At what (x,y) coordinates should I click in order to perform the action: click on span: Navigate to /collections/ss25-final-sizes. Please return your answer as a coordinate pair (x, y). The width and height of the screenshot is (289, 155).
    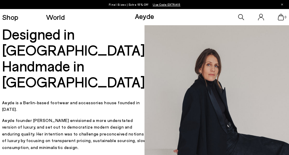
    Looking at the image, I should click on (167, 5).